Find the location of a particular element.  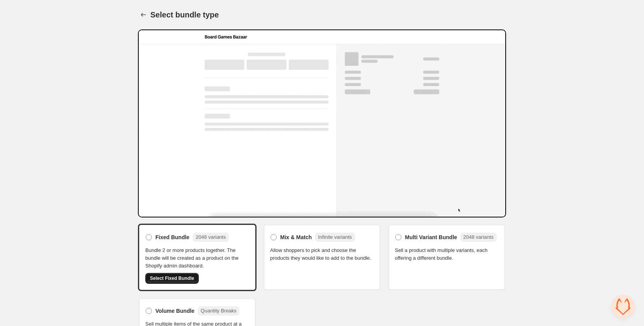

span: Multi Variant Bundle is located at coordinates (431, 237).